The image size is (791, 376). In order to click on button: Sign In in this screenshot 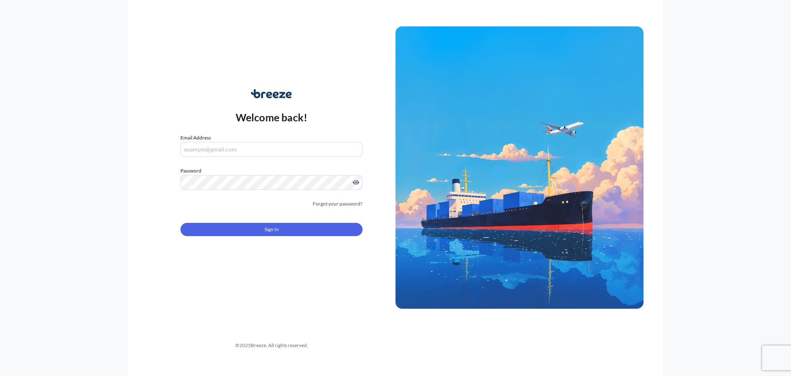, I will do `click(272, 229)`.